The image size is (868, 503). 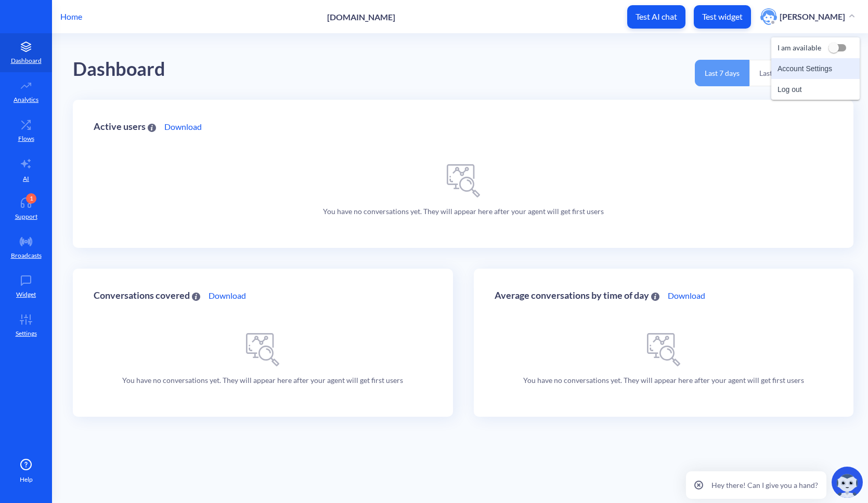 What do you see at coordinates (847, 482) in the screenshot?
I see `img: copilot-icon.svg` at bounding box center [847, 482].